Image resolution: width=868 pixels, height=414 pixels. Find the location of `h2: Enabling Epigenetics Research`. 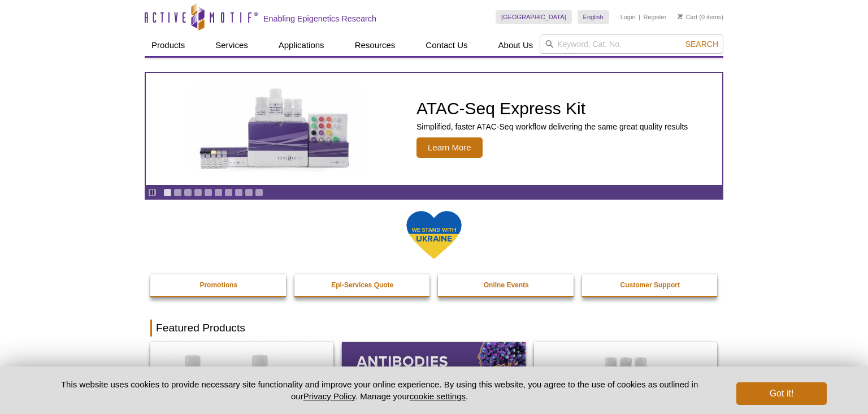

h2: Enabling Epigenetics Research is located at coordinates (320, 18).